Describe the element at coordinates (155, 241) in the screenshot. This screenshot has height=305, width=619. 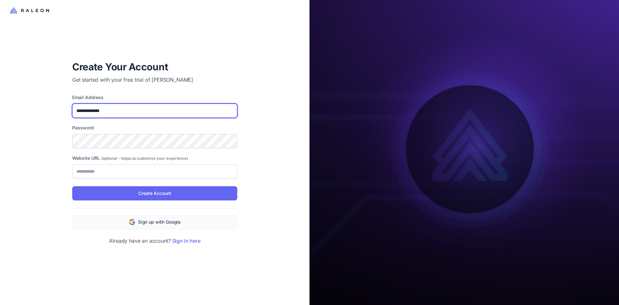
I see `p: Already have an account?` at that location.